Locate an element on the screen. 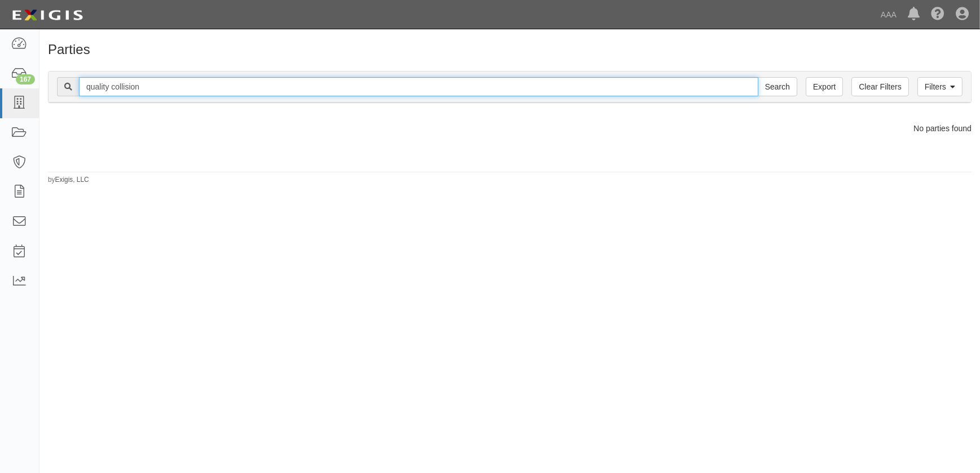 This screenshot has height=473, width=980. a: Export is located at coordinates (825, 87).